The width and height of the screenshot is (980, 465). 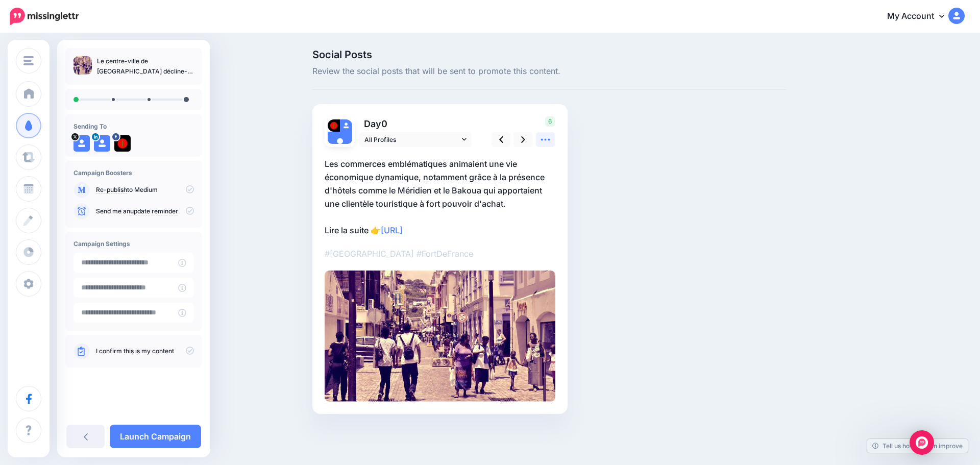 I want to click on img: menu.png, so click(x=29, y=61).